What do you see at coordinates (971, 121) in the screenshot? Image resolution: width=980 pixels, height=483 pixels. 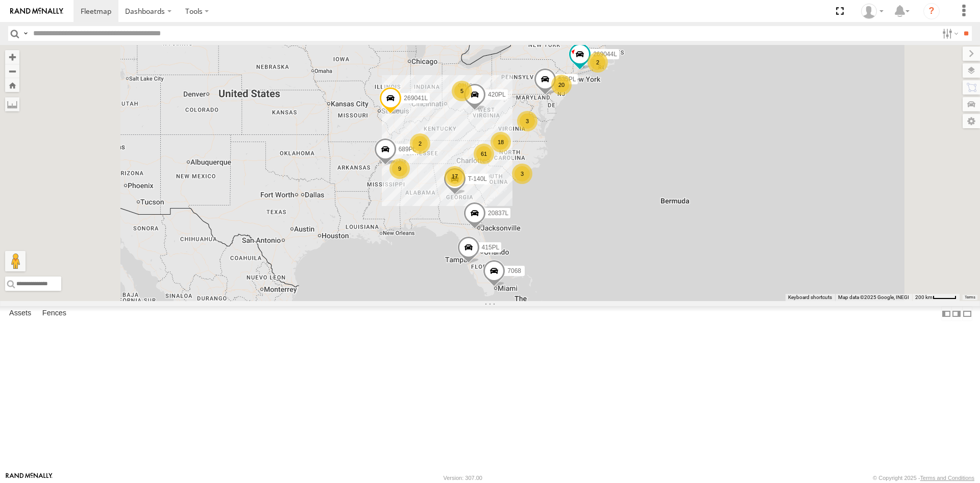 I see `label: Map Settings` at bounding box center [971, 121].